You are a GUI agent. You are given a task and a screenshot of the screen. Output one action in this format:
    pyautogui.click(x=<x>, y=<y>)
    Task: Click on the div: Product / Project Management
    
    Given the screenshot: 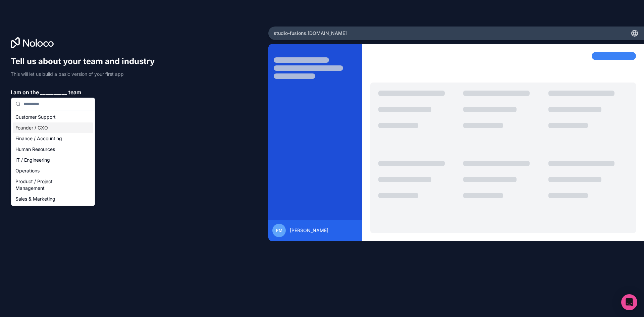 What is the action you would take?
    pyautogui.click(x=53, y=185)
    